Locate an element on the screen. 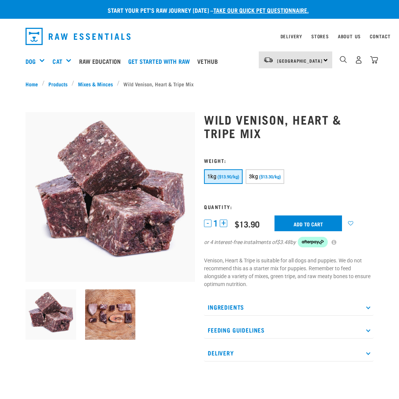 The height and width of the screenshot is (399, 399). span: 3kg is located at coordinates (253, 176).